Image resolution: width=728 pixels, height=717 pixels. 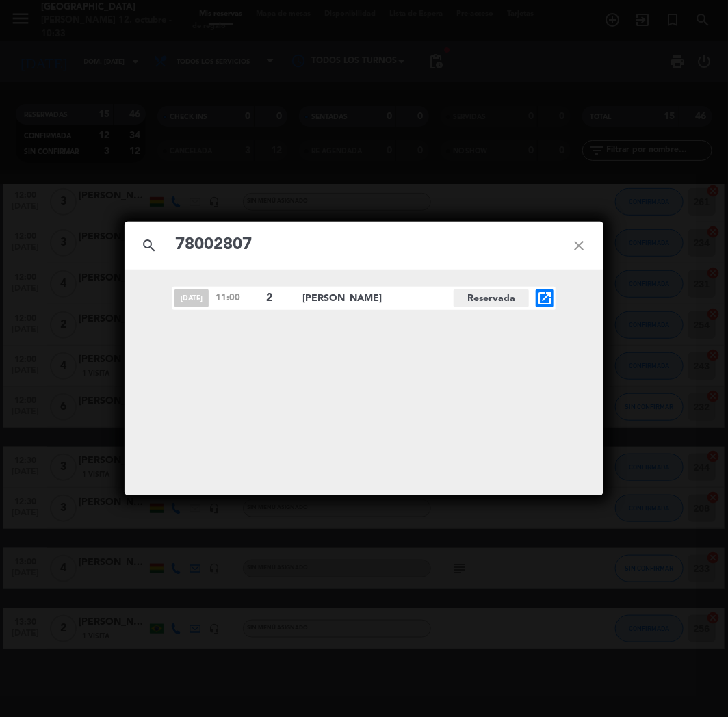 What do you see at coordinates (545, 298) in the screenshot?
I see `i: open_in_new` at bounding box center [545, 298].